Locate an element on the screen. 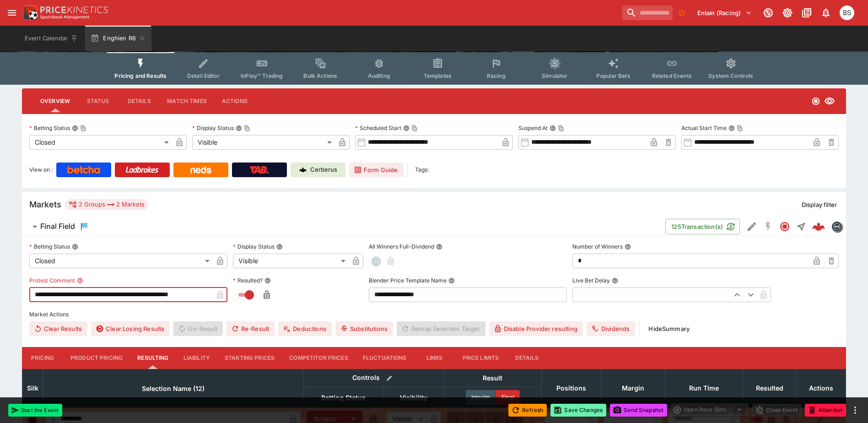 The width and height of the screenshot is (868, 423). a: Form Guide is located at coordinates (376, 170).